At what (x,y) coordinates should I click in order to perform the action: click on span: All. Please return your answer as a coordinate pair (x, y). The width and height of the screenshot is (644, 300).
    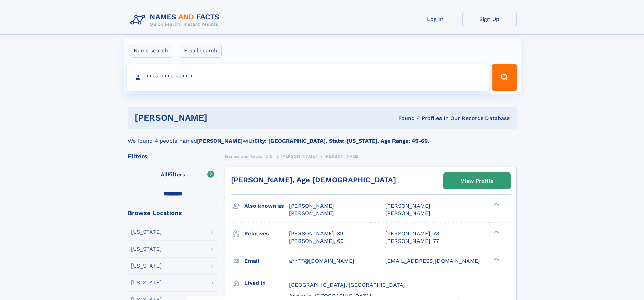
    Looking at the image, I should click on (164, 174).